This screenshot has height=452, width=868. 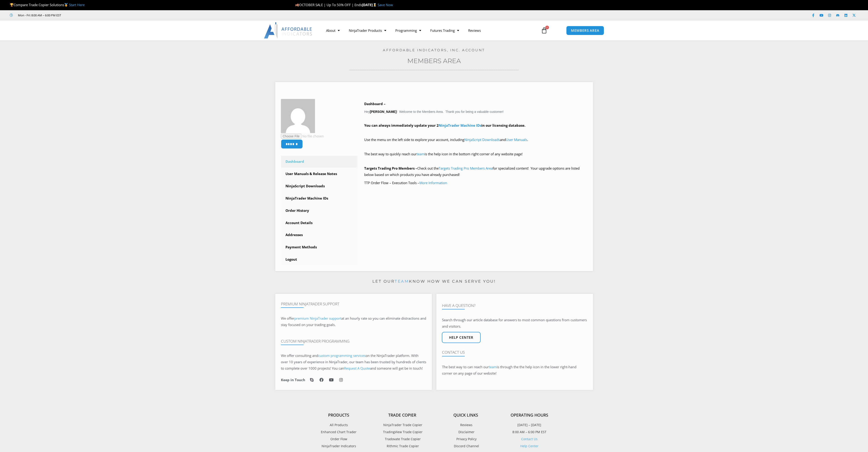 I want to click on span: TradingView Trade Copier, so click(x=402, y=432).